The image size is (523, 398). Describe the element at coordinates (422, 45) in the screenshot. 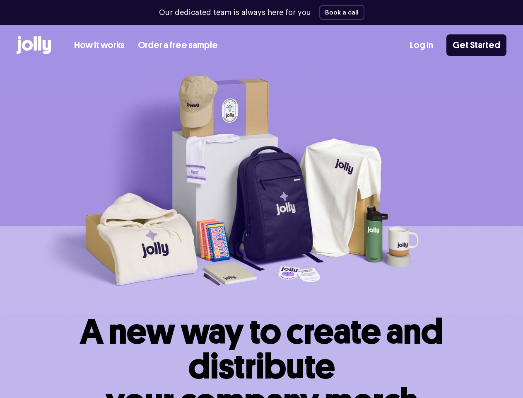

I see `a: Log In` at that location.